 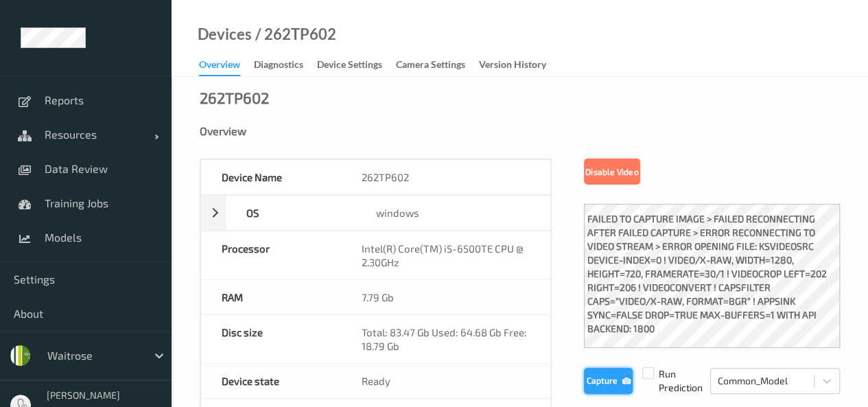 I want to click on div: Camera Settings, so click(x=430, y=66).